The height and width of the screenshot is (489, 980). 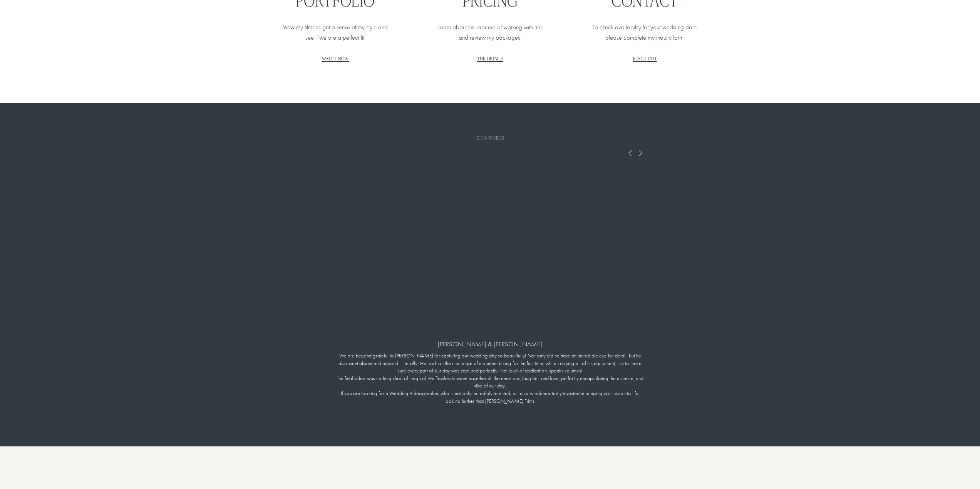 What do you see at coordinates (490, 32) in the screenshot?
I see `p: Learn about the process of working with me and review my packages.` at bounding box center [490, 32].